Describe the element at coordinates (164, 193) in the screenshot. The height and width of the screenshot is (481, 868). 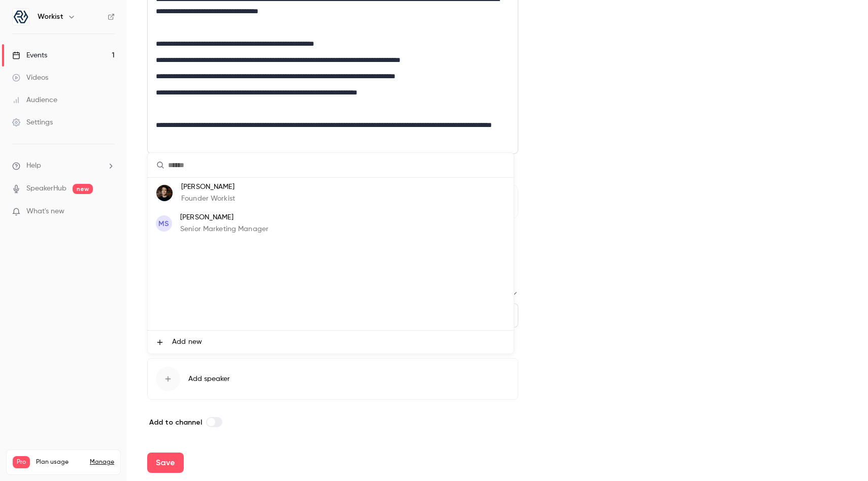
I see `img: Alexander Müller` at that location.